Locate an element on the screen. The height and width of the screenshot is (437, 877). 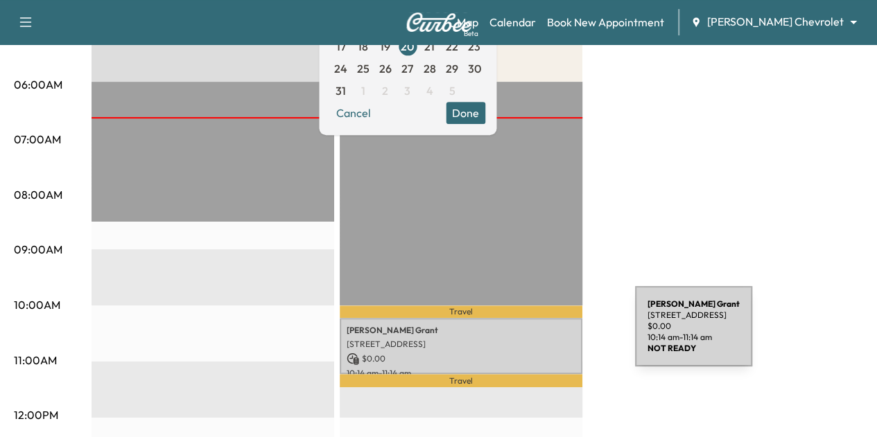
span: 27 is located at coordinates (407, 69).